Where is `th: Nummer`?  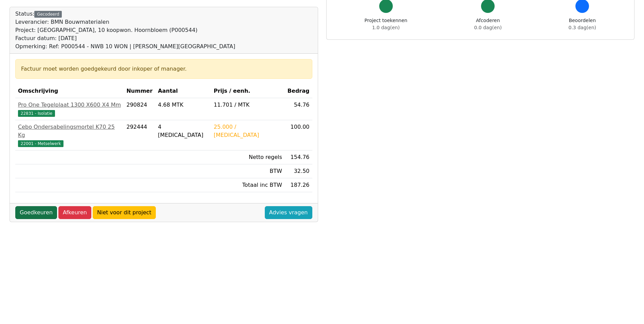 th: Nummer is located at coordinates (139, 91).